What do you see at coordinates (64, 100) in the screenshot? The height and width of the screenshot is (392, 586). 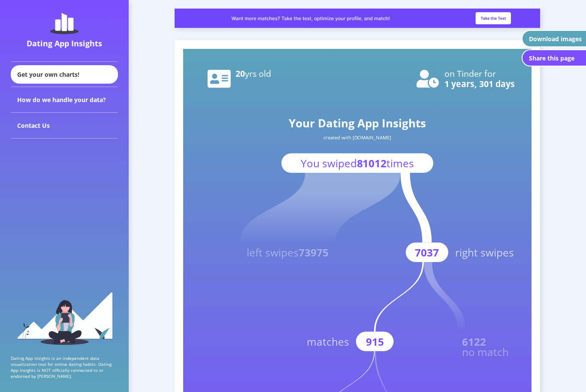 I see `div: How do we handle your data?` at bounding box center [64, 100].